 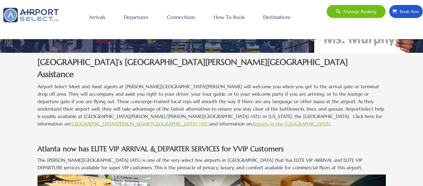 I want to click on a: Departures, so click(x=136, y=17).